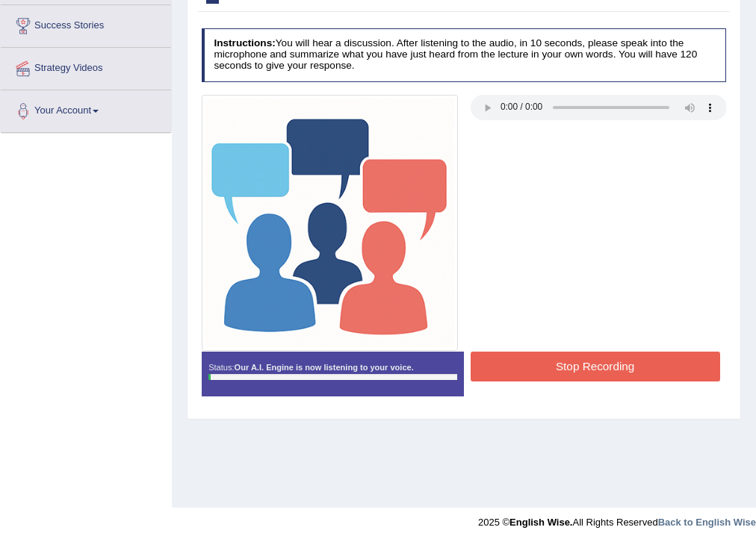  I want to click on a: Back to English Wise, so click(707, 521).